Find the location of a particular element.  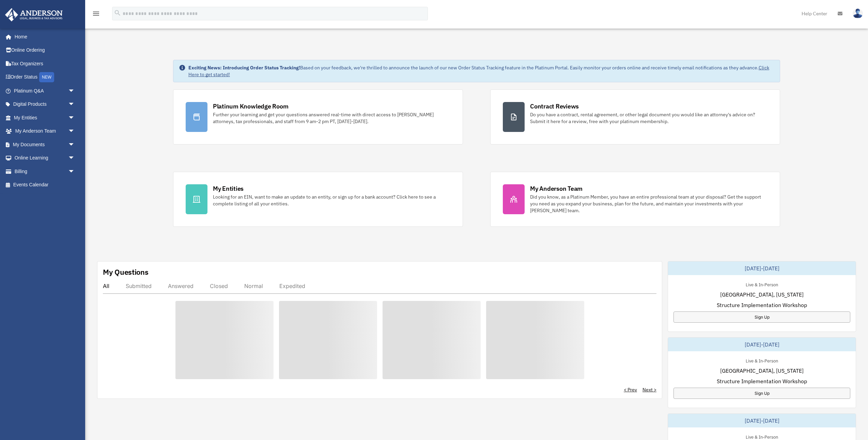

a: menu is located at coordinates (96, 15).